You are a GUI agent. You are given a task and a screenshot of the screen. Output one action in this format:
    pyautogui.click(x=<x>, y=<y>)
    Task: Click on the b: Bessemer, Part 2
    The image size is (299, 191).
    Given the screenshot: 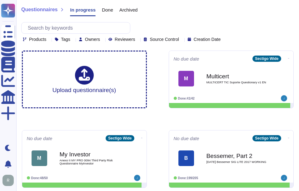 What is the action you would take?
    pyautogui.click(x=238, y=156)
    